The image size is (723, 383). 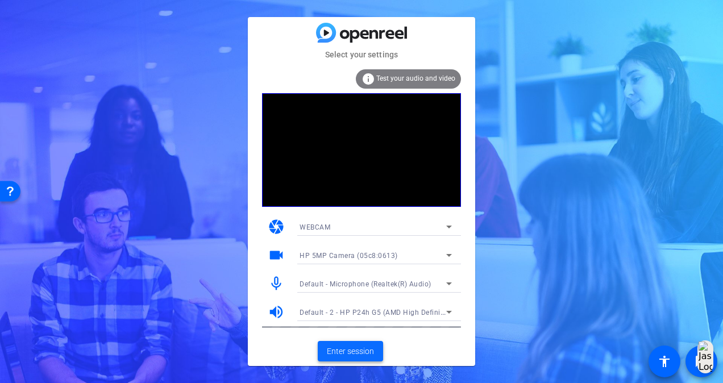 What do you see at coordinates (361, 55) in the screenshot?
I see `mat-card-subtitle: Select your settings` at bounding box center [361, 55].